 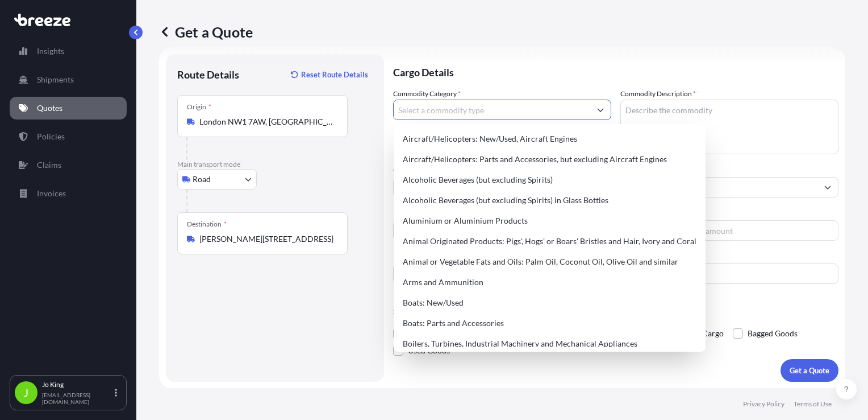 What do you see at coordinates (267, 239) in the screenshot?
I see `input: Destination` at bounding box center [267, 239].